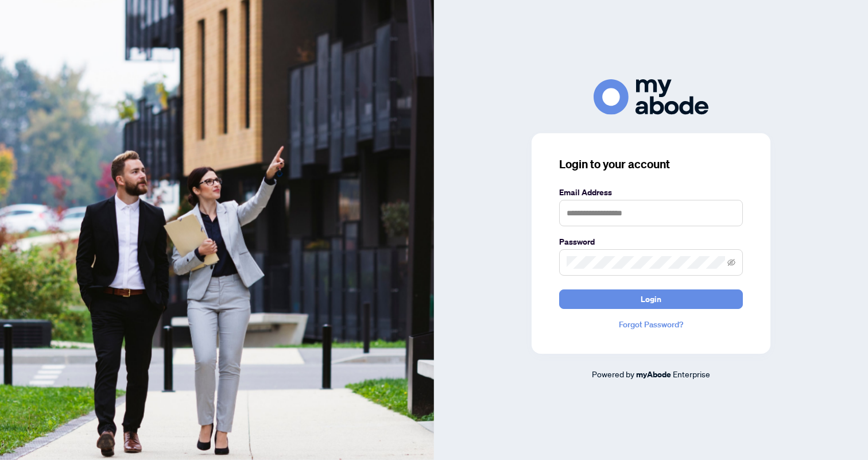 Image resolution: width=868 pixels, height=460 pixels. Describe the element at coordinates (651, 242) in the screenshot. I see `label: Password` at that location.